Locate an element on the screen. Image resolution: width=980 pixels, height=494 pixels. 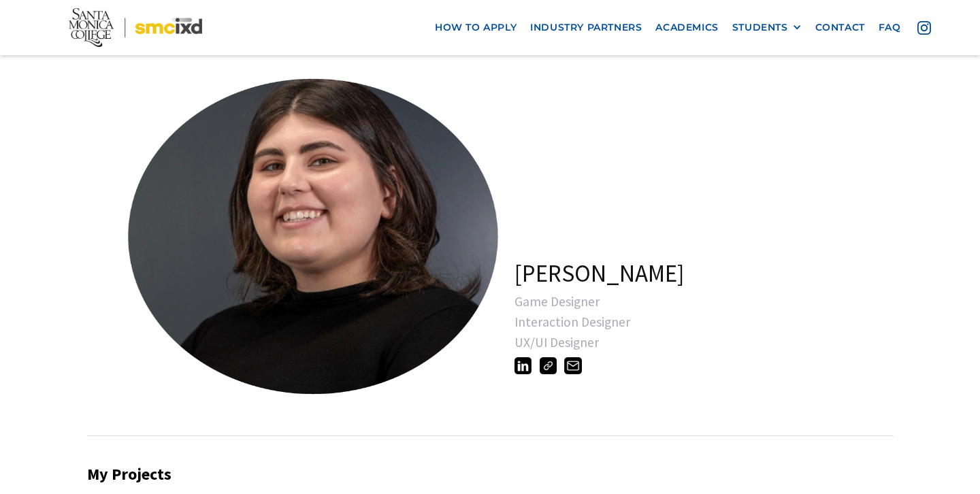
a: how to apply is located at coordinates (476, 27).